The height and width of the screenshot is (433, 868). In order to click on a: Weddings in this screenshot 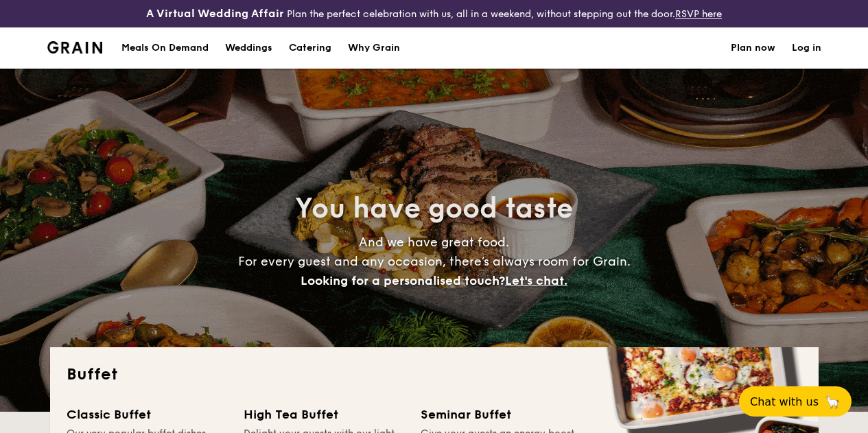, I will do `click(248, 48)`.